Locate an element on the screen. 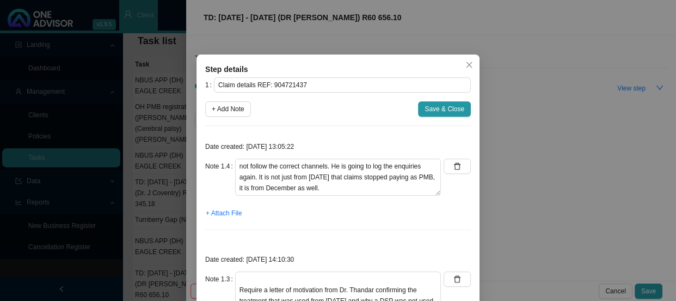 Image resolution: width=676 pixels, height=301 pixels. span: Save & Close is located at coordinates (444, 109).